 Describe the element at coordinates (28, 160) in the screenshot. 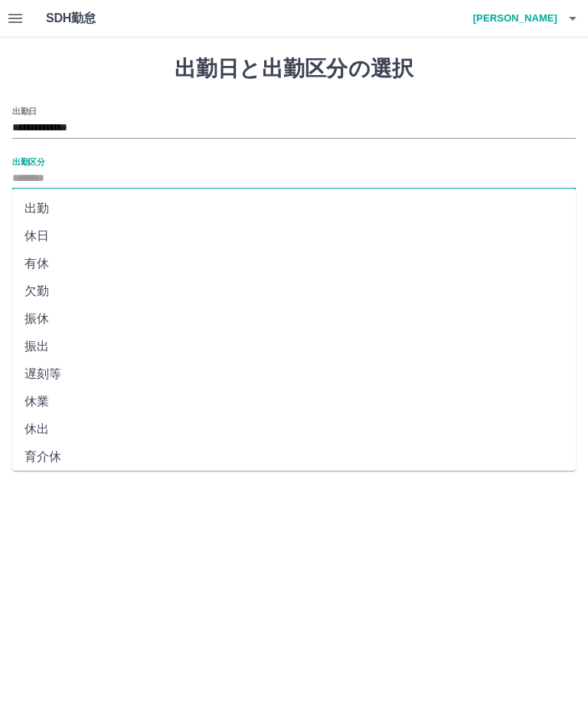

I see `label: 出勤区分` at that location.